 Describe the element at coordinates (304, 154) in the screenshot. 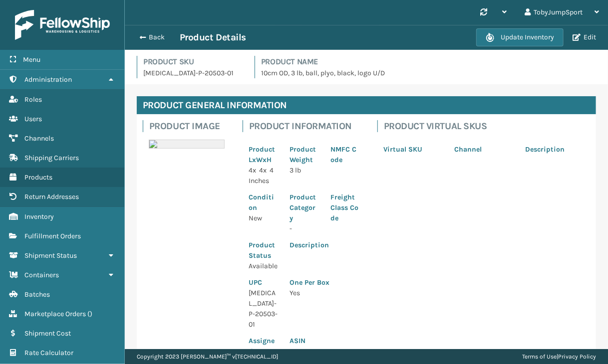

I see `p: Product Weight` at that location.